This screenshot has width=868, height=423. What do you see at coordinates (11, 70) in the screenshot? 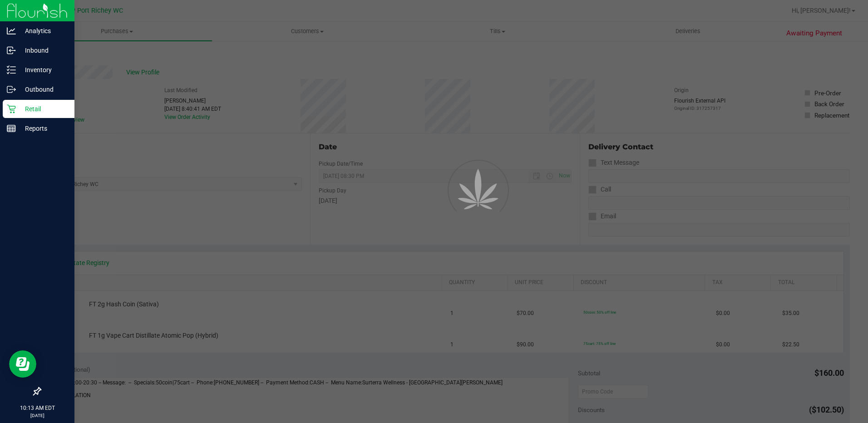
I see `inline-svg: Inventory` at bounding box center [11, 70].